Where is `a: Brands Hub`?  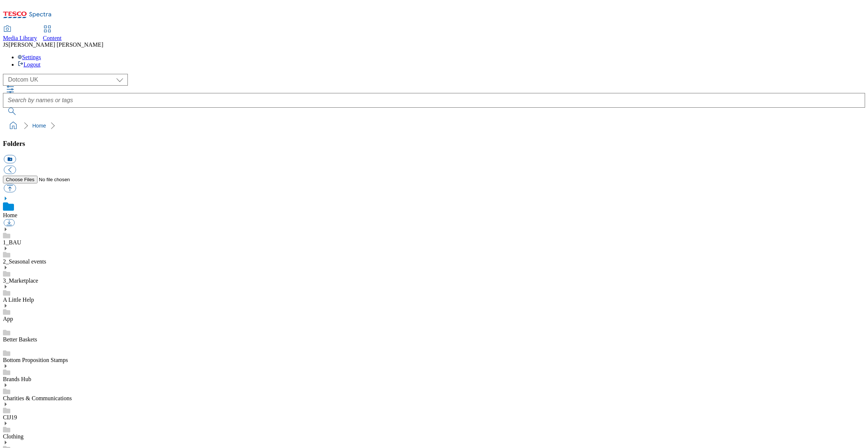
a: Brands Hub is located at coordinates (17, 379).